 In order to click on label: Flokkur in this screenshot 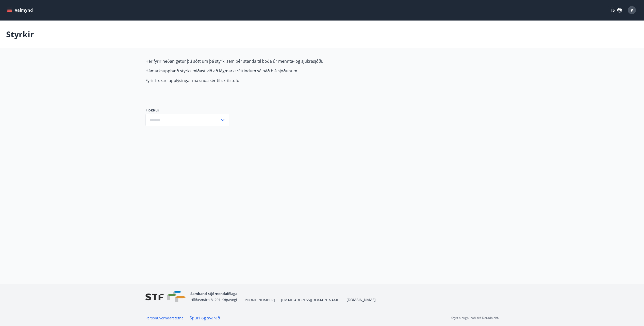, I will do `click(188, 110)`.